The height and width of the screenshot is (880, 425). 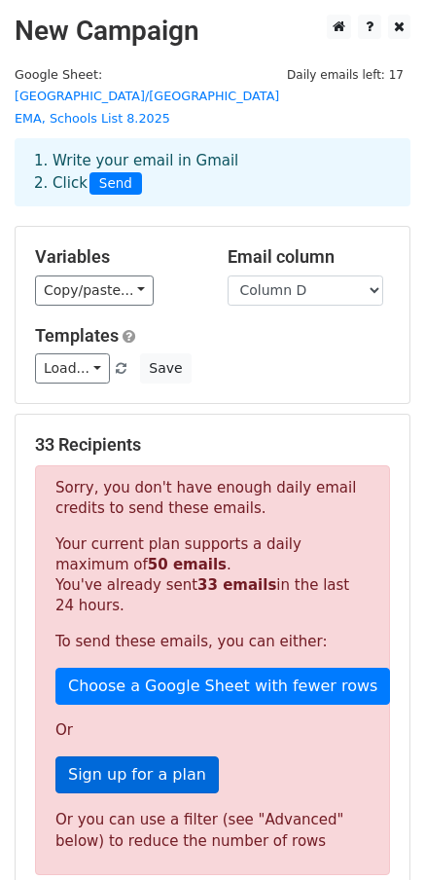 What do you see at coordinates (212, 730) in the screenshot?
I see `p: Or` at bounding box center [212, 730].